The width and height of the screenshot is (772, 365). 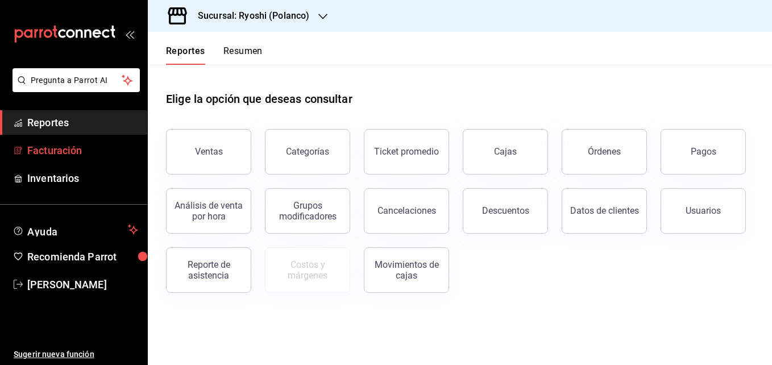 I want to click on button: Reportes, so click(x=185, y=55).